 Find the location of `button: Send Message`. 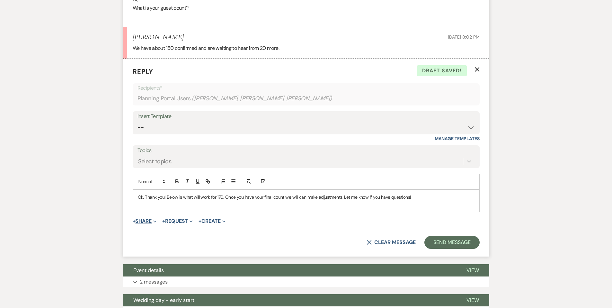

button: Send Message is located at coordinates (451, 242).